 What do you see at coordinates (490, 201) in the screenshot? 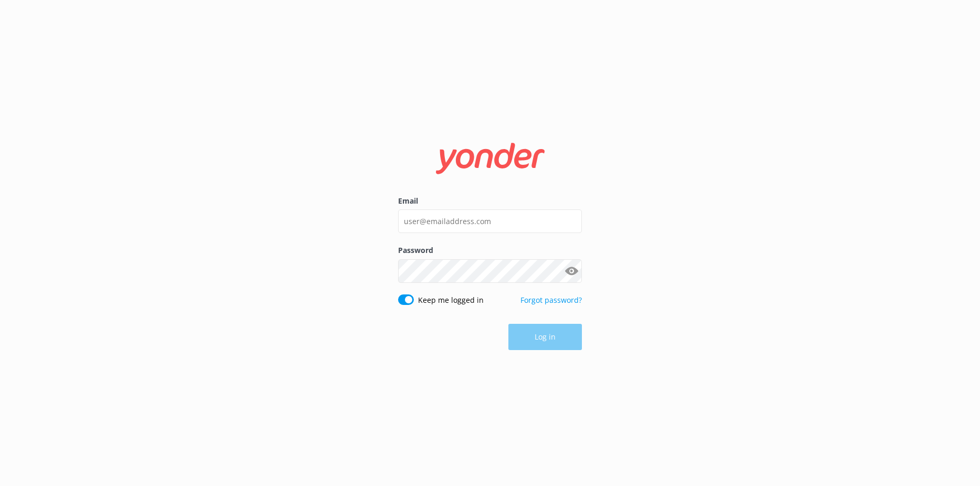
I see `label: Email` at bounding box center [490, 201].